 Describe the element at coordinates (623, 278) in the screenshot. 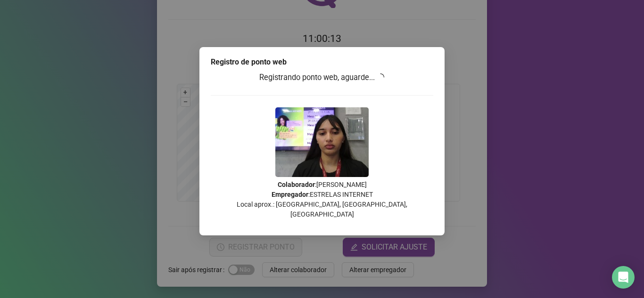

I see `div: Open Intercom Messenger` at that location.